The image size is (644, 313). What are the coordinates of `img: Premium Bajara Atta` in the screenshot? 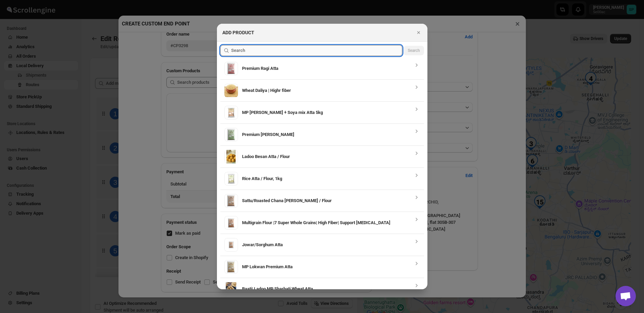 It's located at (231, 135).